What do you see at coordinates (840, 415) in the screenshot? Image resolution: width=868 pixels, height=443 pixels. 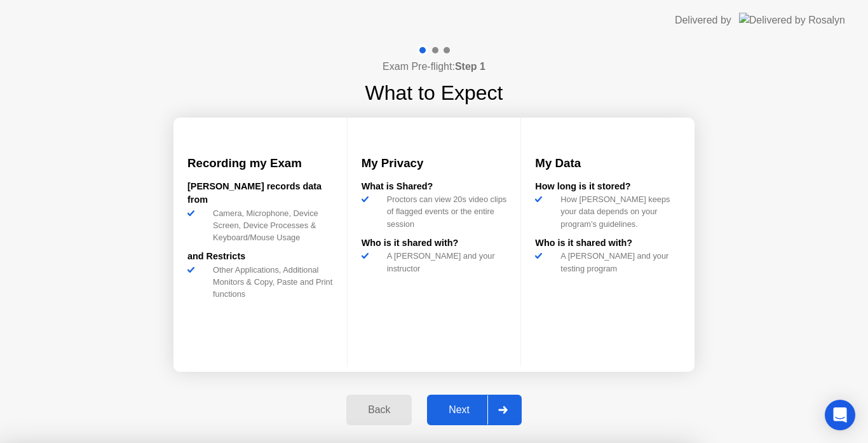 I see `div: Open Intercom Messenger` at bounding box center [840, 415].